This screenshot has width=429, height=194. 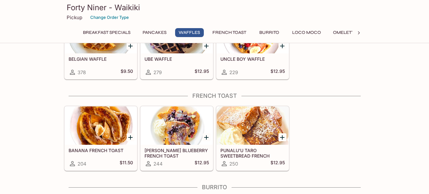 I want to click on button: Add SWEET LEILANI BLUEBERRY FRENCH TOAST, so click(x=206, y=137).